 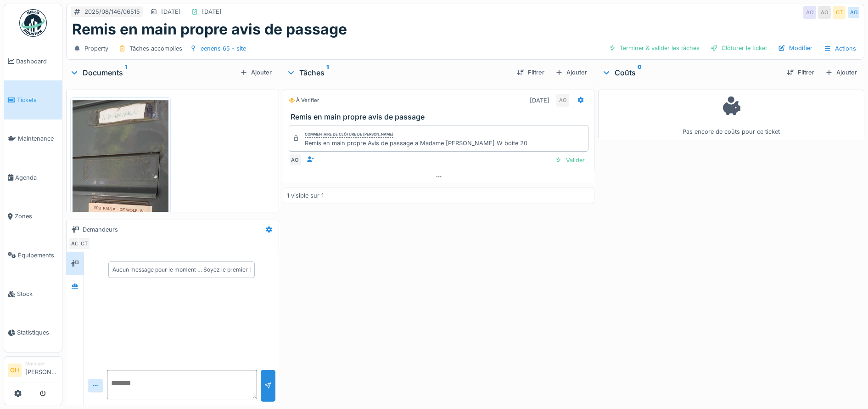 What do you see at coordinates (33, 139) in the screenshot?
I see `a: Maintenance` at bounding box center [33, 139].